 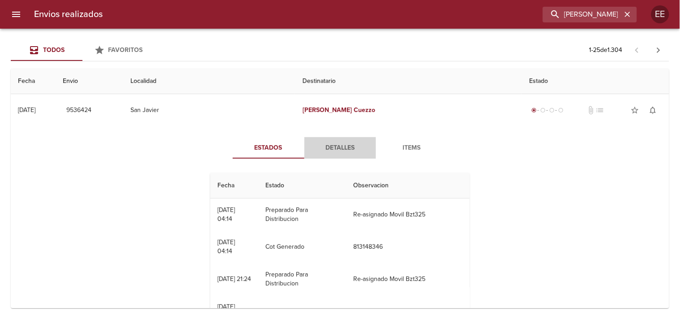 I want to click on span: Detalles, so click(x=340, y=148).